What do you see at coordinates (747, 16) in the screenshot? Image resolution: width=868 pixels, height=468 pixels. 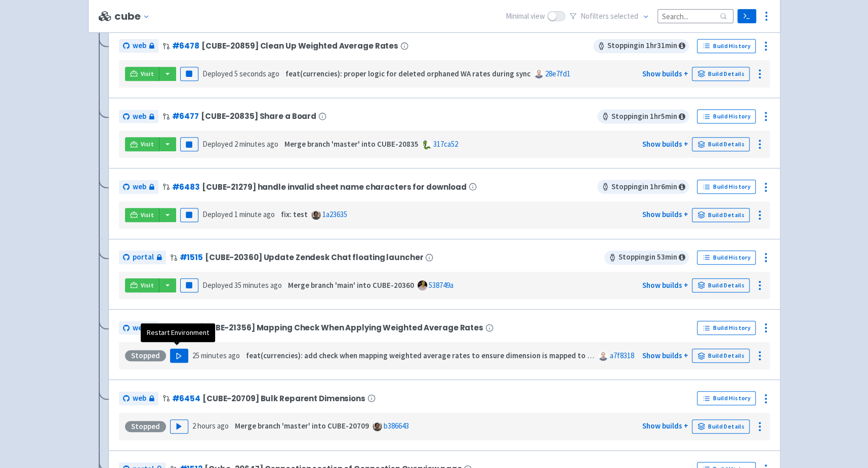 I see `a: Terminal` at bounding box center [747, 16].